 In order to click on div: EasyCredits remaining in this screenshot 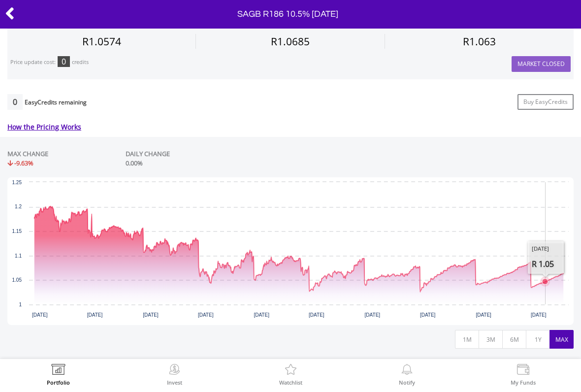, I will do `click(56, 103)`.